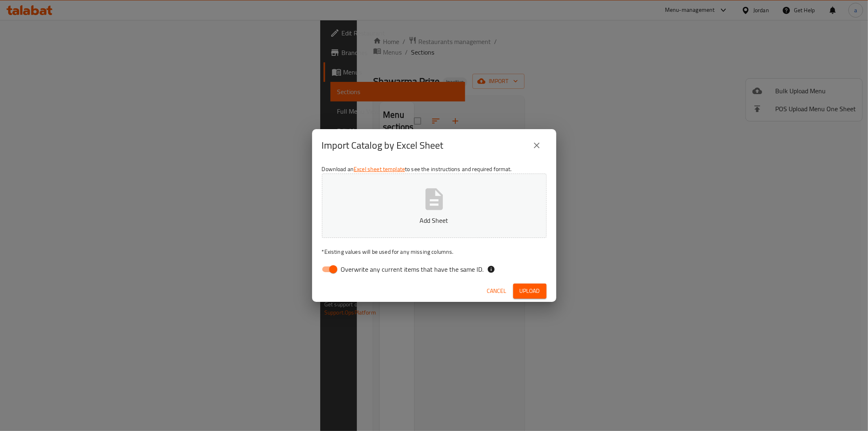  What do you see at coordinates (382, 145) in the screenshot?
I see `h2: Import Catalog by Excel Sheet` at bounding box center [382, 145].